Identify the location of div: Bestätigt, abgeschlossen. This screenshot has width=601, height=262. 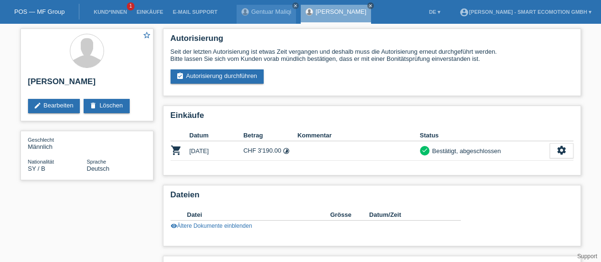
(465, 151).